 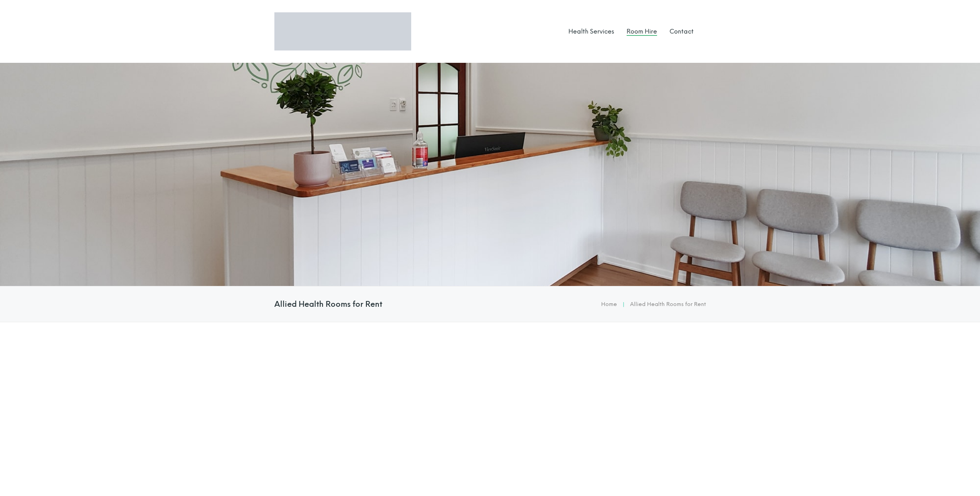 I want to click on a: Home, so click(x=609, y=304).